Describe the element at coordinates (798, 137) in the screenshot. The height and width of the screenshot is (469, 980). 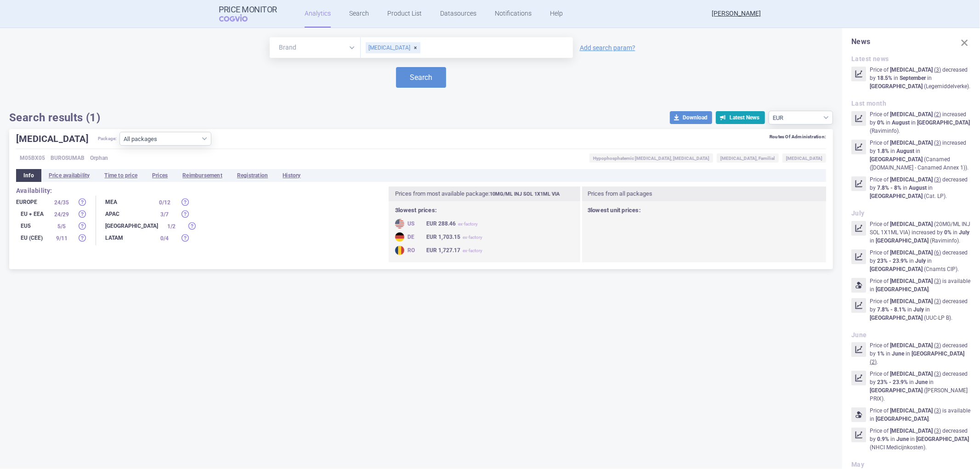
I see `div: Routes Of Administration:` at that location.